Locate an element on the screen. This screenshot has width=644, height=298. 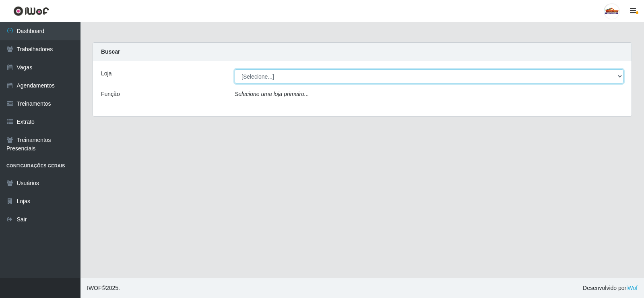
strong: Buscar is located at coordinates (110, 52).